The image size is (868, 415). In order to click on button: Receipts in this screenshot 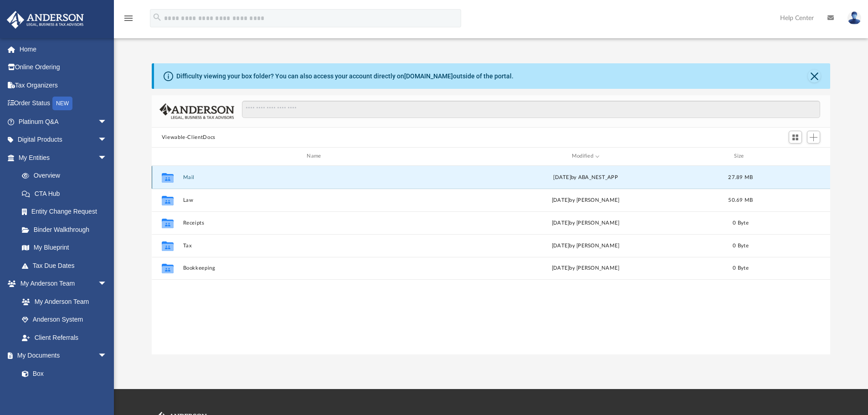, I will do `click(315, 222)`.